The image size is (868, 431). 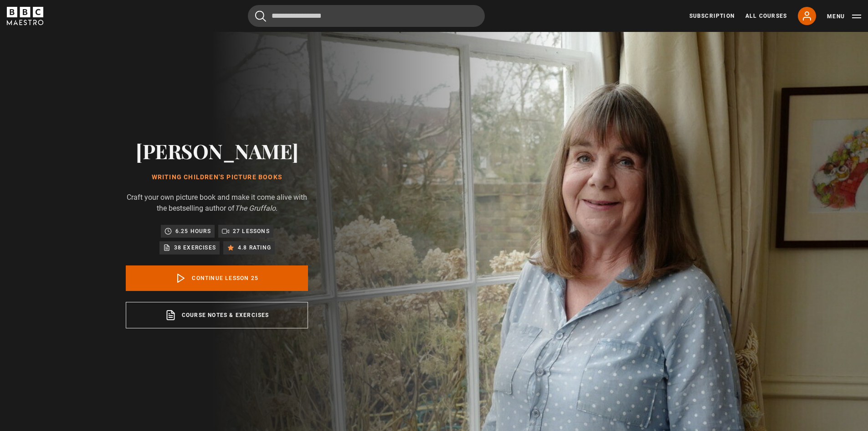 I want to click on p: 27 lessons, so click(x=251, y=231).